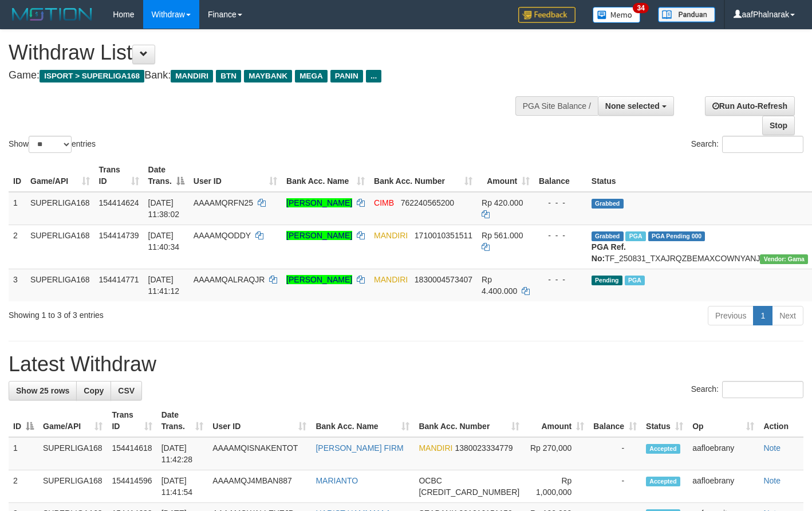  What do you see at coordinates (749, 106) in the screenshot?
I see `a: Run Auto-Refresh` at bounding box center [749, 106].